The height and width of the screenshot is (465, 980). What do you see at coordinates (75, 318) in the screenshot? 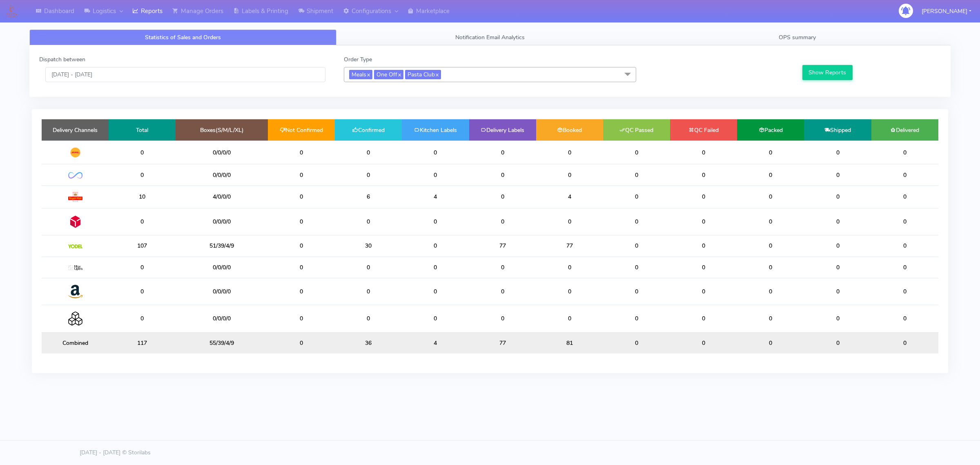
I see `img: Collection` at bounding box center [75, 318].